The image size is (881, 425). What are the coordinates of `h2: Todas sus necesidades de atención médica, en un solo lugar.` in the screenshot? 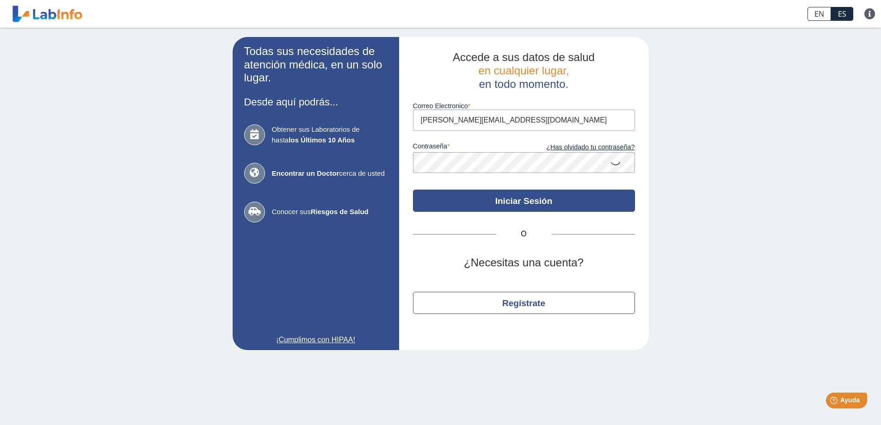 It's located at (316, 65).